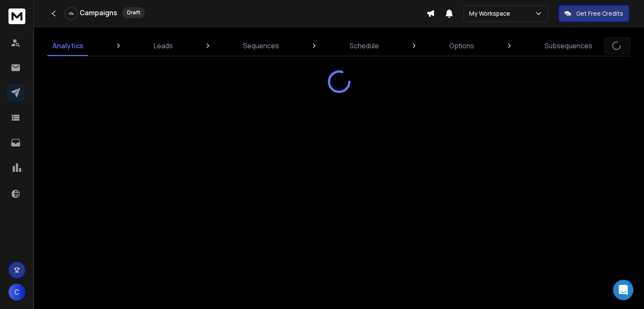 Image resolution: width=644 pixels, height=309 pixels. Describe the element at coordinates (462, 46) in the screenshot. I see `p: Options` at that location.